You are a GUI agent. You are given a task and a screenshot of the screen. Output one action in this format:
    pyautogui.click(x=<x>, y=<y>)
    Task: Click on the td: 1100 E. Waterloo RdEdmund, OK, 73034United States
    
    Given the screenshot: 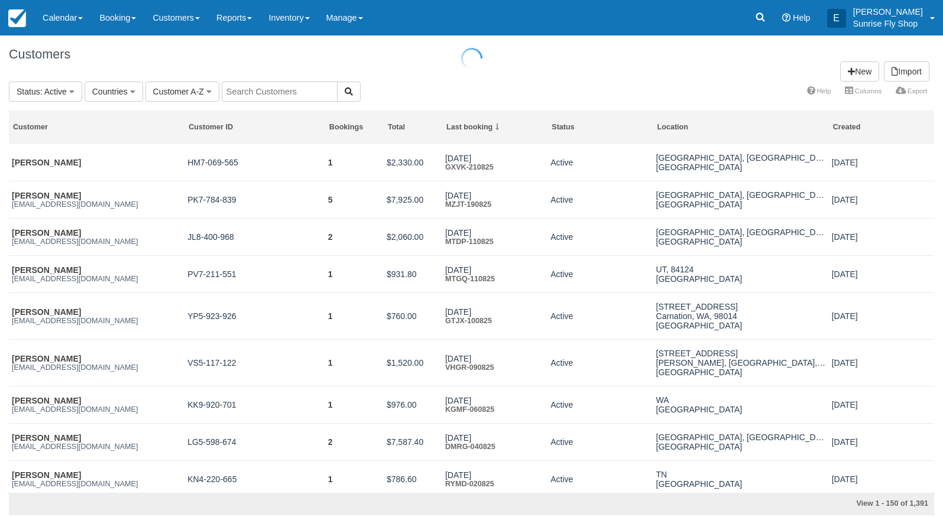 What is the action you would take?
    pyautogui.click(x=741, y=363)
    